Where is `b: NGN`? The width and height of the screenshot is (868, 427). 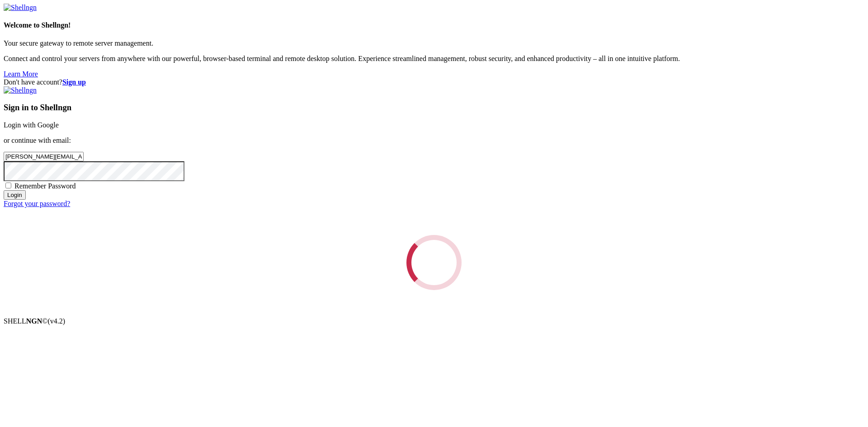
b: NGN is located at coordinates (35, 321).